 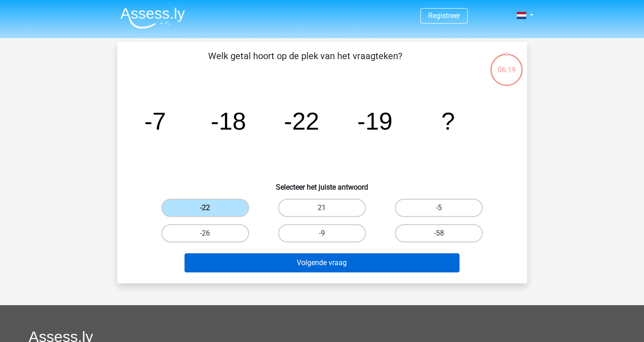 What do you see at coordinates (375, 121) in the screenshot?
I see `tspan: -19` at bounding box center [375, 121].